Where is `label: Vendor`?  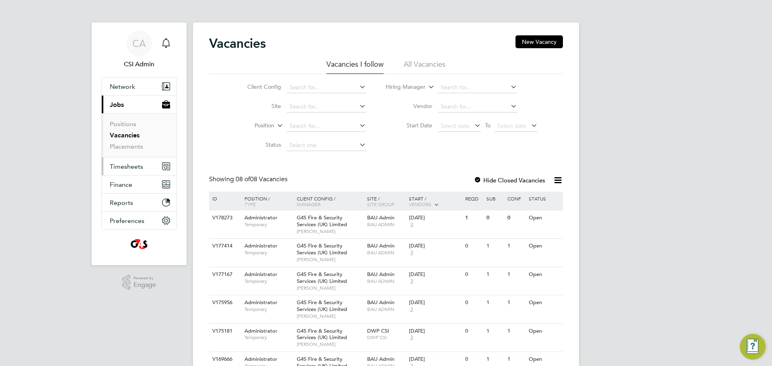 label: Vendor is located at coordinates (409, 106).